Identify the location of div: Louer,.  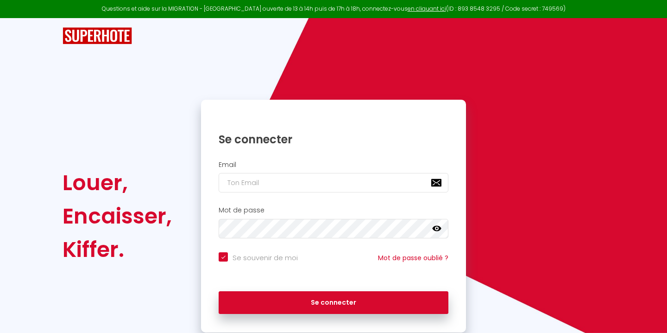
(117, 182).